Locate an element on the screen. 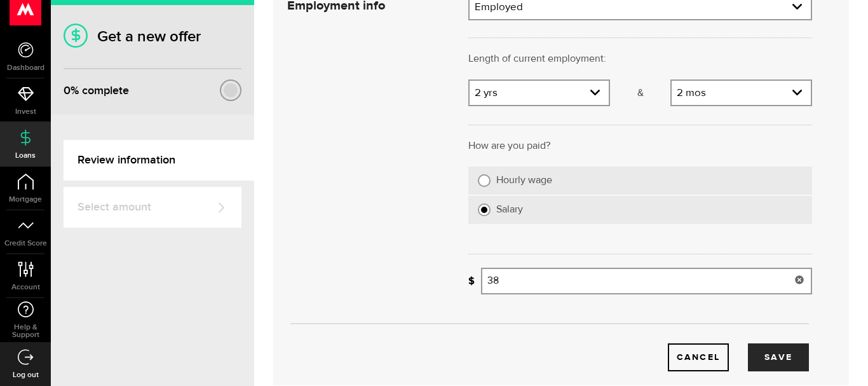 The height and width of the screenshot is (386, 868). button: Open LiveChat chat widget is located at coordinates (29, 24).